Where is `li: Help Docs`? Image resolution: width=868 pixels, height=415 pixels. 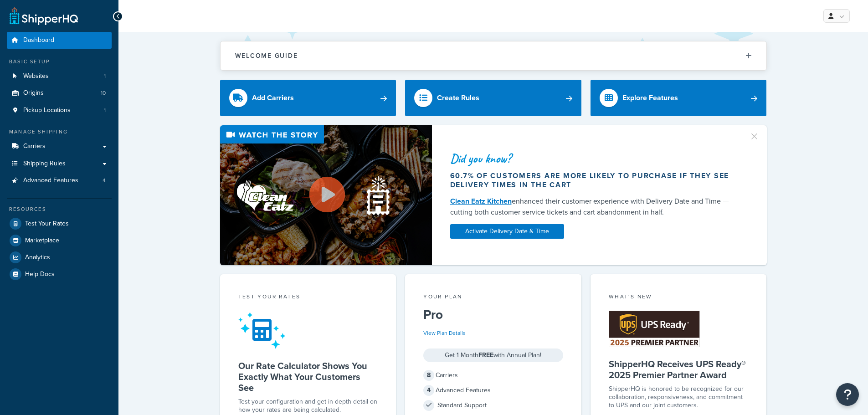
li: Help Docs is located at coordinates (59, 274).